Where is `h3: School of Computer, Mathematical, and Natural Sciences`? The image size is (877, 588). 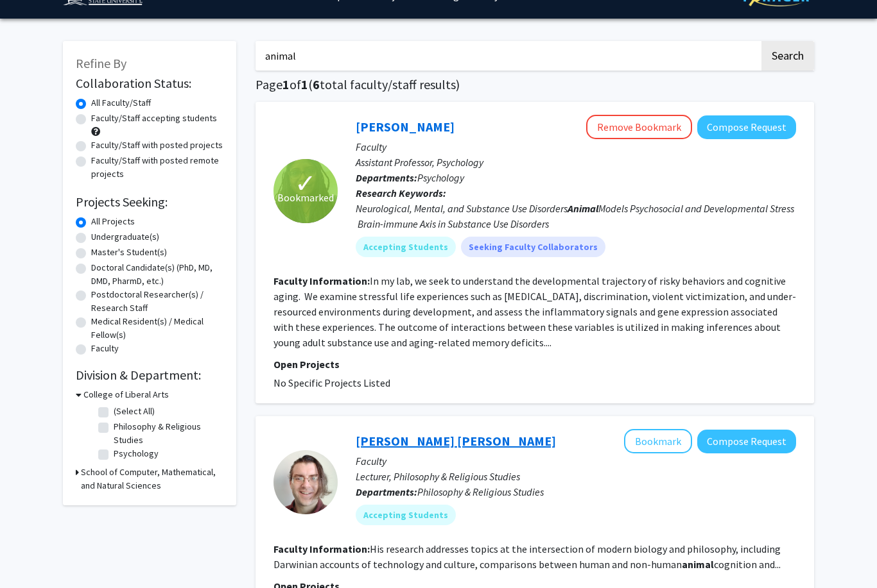 h3: School of Computer, Mathematical, and Natural Sciences is located at coordinates (152, 480).